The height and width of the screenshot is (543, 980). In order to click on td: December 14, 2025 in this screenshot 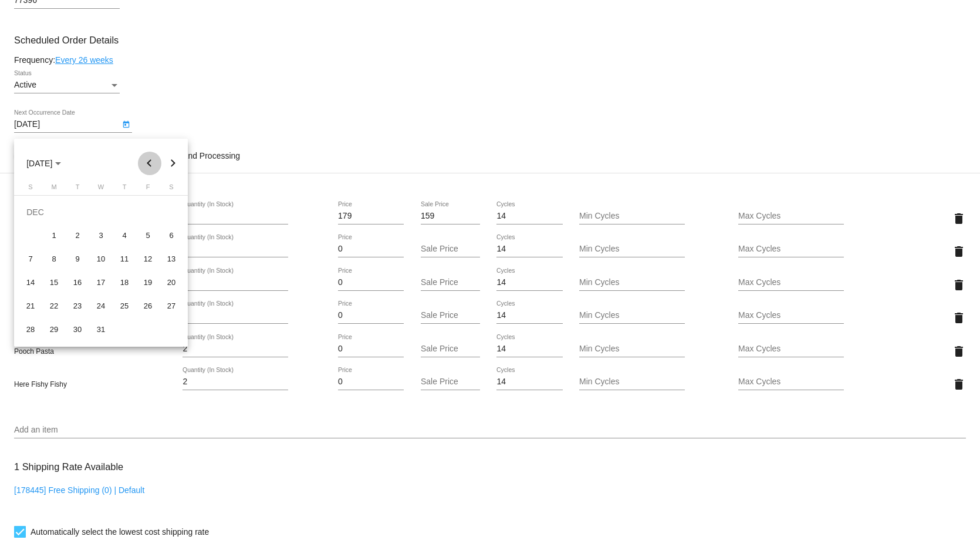, I will do `click(31, 283)`.